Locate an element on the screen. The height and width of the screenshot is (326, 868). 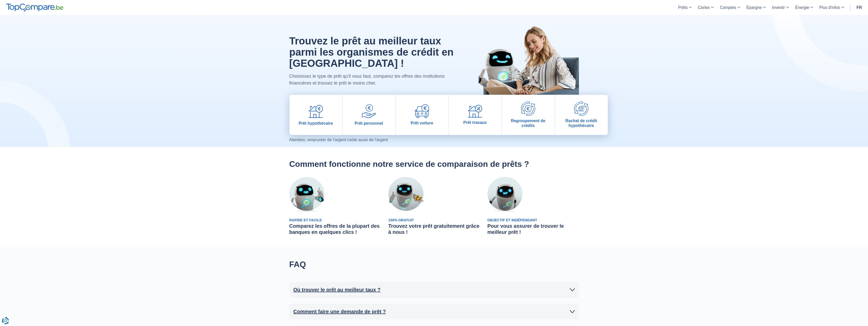
span: Regroupement de crédits is located at coordinates (528, 123).